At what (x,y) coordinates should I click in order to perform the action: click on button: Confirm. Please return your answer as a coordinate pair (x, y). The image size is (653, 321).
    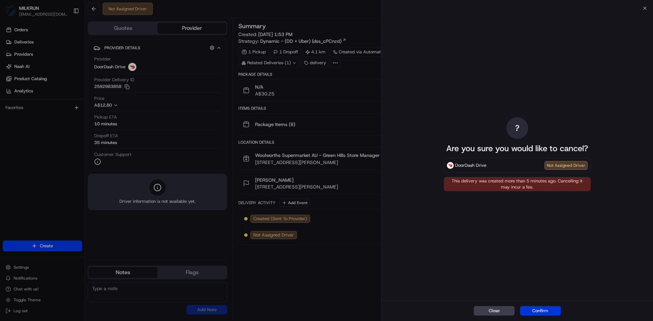
    Looking at the image, I should click on (540, 311).